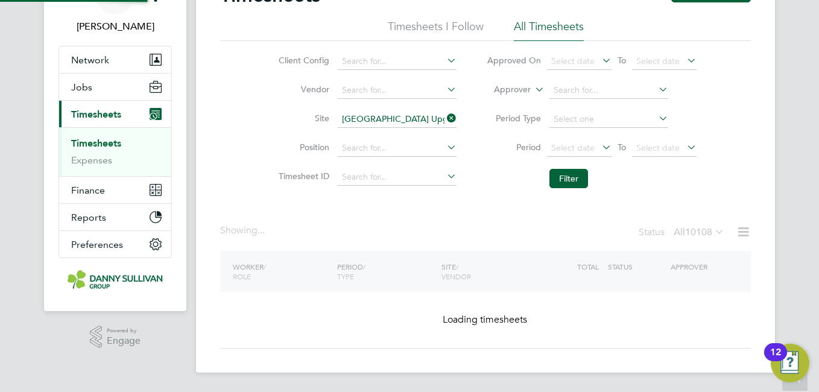  Describe the element at coordinates (790, 363) in the screenshot. I see `button: Open Resource Center, 12 new notifications` at that location.